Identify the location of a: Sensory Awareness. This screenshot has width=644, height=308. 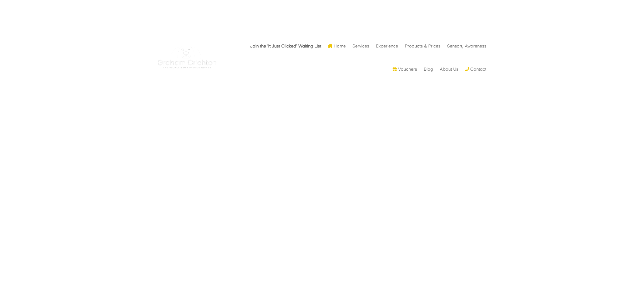
(466, 46).